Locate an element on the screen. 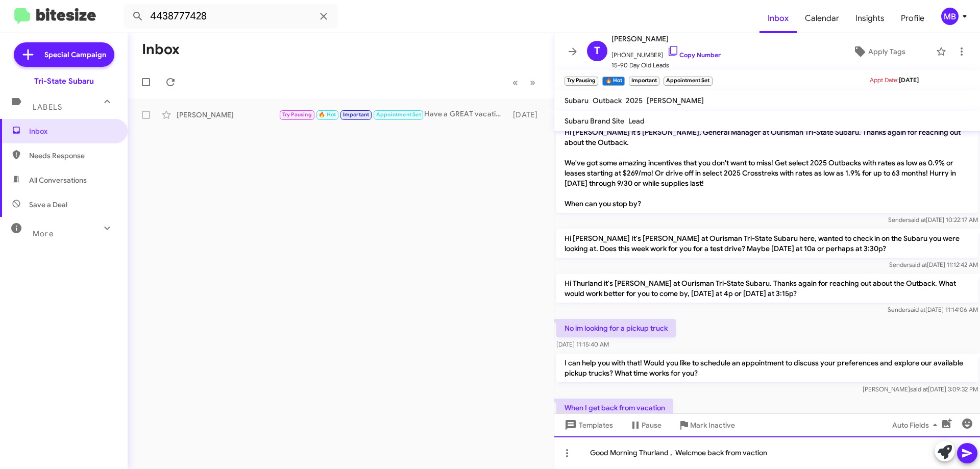 The height and width of the screenshot is (469, 980). span: Needs Response is located at coordinates (73, 156).